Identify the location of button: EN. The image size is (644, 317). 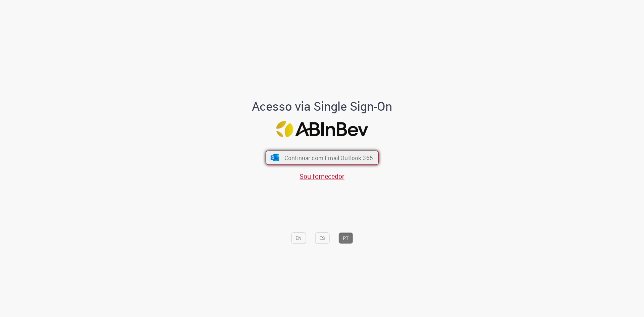
(298, 238).